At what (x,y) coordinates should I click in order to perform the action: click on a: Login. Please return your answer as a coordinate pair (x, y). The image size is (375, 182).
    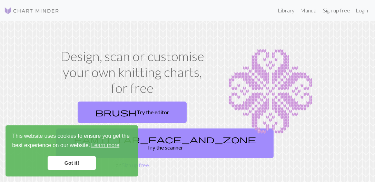
    Looking at the image, I should click on (362, 10).